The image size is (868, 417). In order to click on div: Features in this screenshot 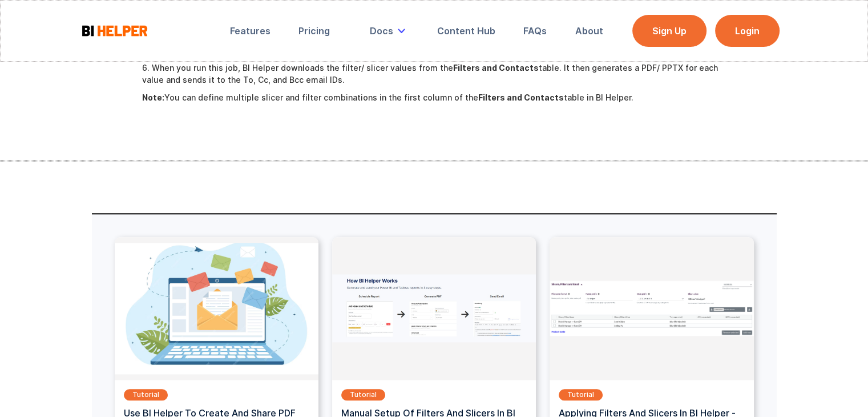, I will do `click(250, 31)`.